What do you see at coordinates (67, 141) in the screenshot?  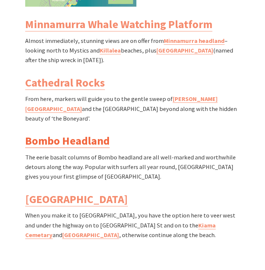 I see `a: Bombo Headland` at bounding box center [67, 141].